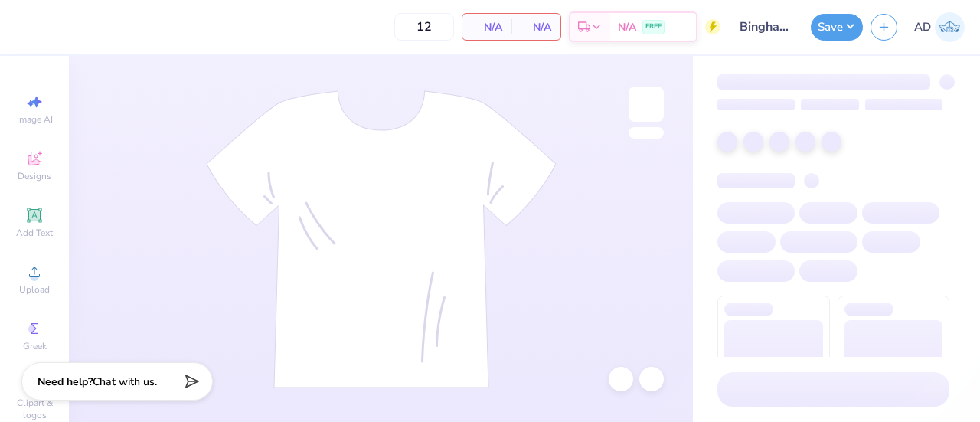  What do you see at coordinates (35, 177) in the screenshot?
I see `span: Designs` at bounding box center [35, 177].